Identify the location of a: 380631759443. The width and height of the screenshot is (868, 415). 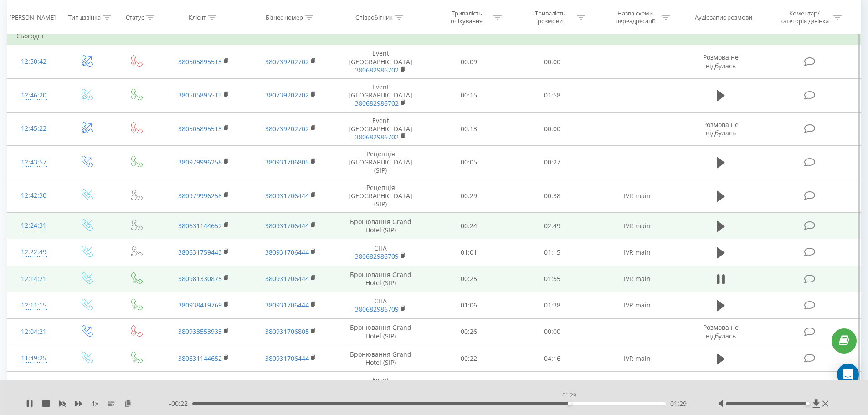
(200, 252).